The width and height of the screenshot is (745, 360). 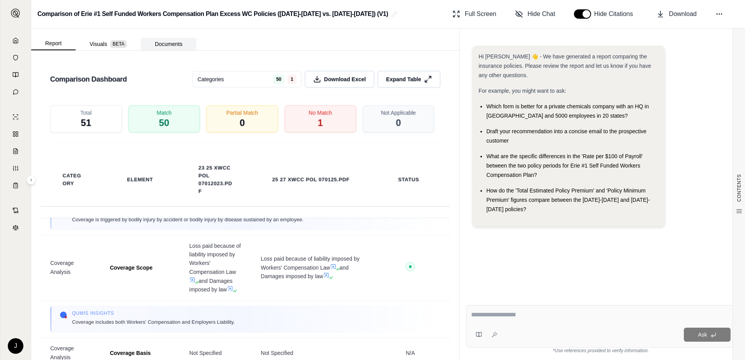 What do you see at coordinates (242, 113) in the screenshot?
I see `span: Partial Match` at bounding box center [242, 113].